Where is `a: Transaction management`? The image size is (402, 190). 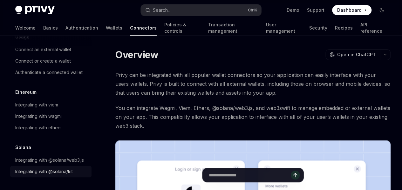 a: Transaction management is located at coordinates (233, 28).